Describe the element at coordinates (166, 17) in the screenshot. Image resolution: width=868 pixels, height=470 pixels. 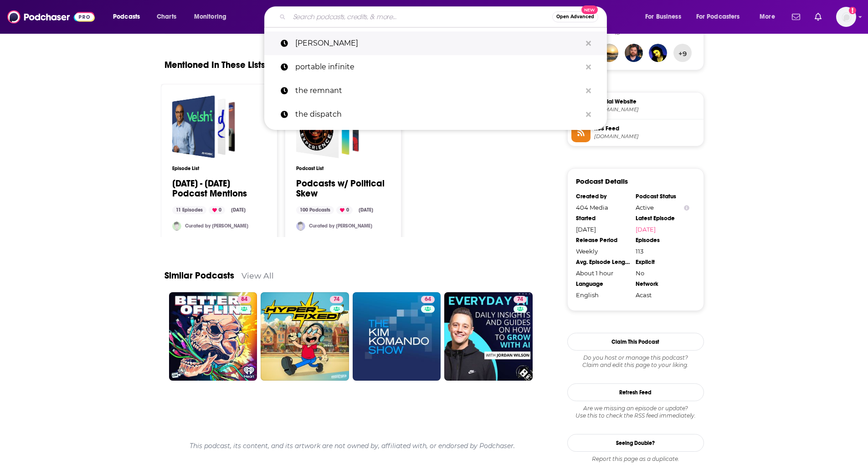
I see `a: Charts` at that location.